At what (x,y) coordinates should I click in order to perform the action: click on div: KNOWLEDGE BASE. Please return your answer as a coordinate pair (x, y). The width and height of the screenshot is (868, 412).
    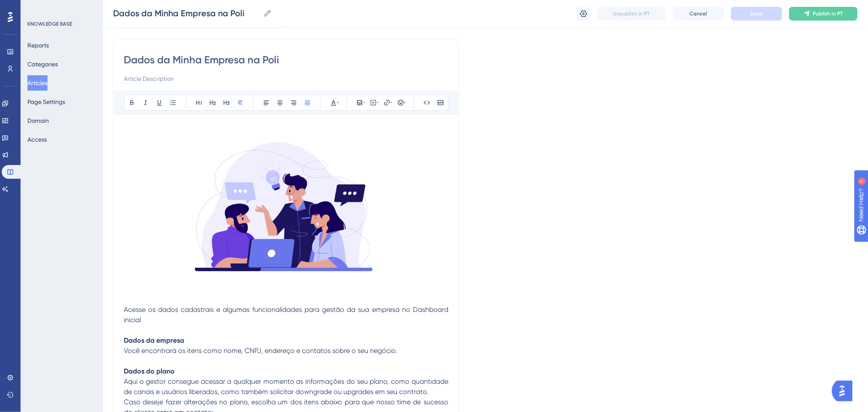
    Looking at the image, I should click on (50, 24).